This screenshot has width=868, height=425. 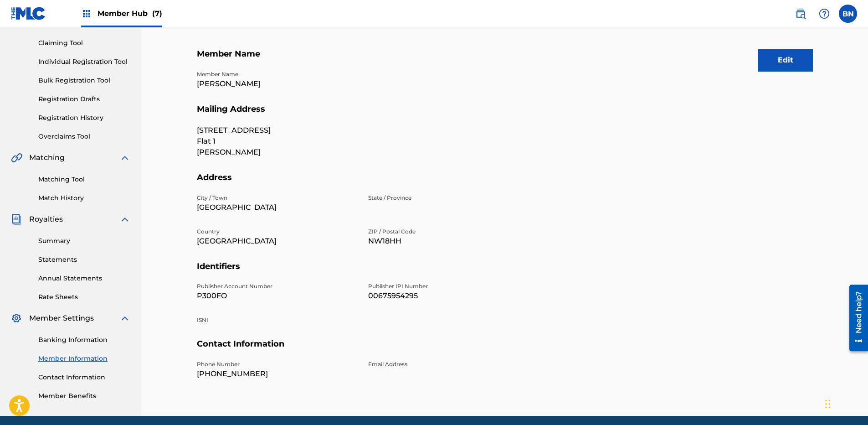 I want to click on img: Royalties, so click(x=17, y=219).